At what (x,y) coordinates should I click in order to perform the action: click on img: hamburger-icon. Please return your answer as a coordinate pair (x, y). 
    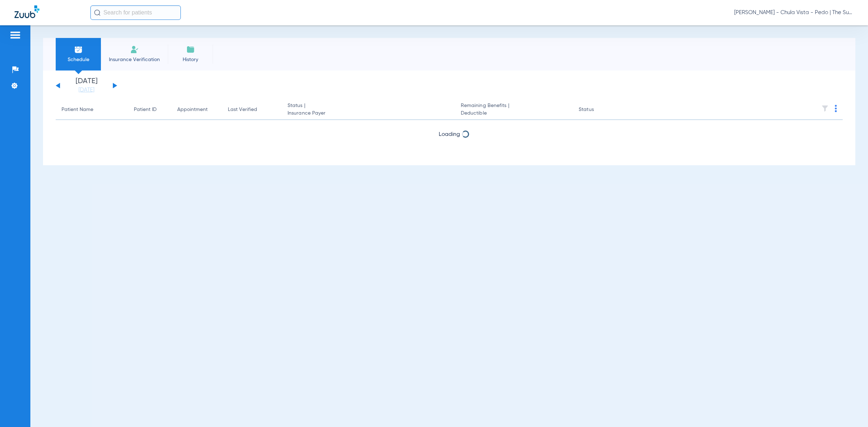
    Looking at the image, I should click on (15, 35).